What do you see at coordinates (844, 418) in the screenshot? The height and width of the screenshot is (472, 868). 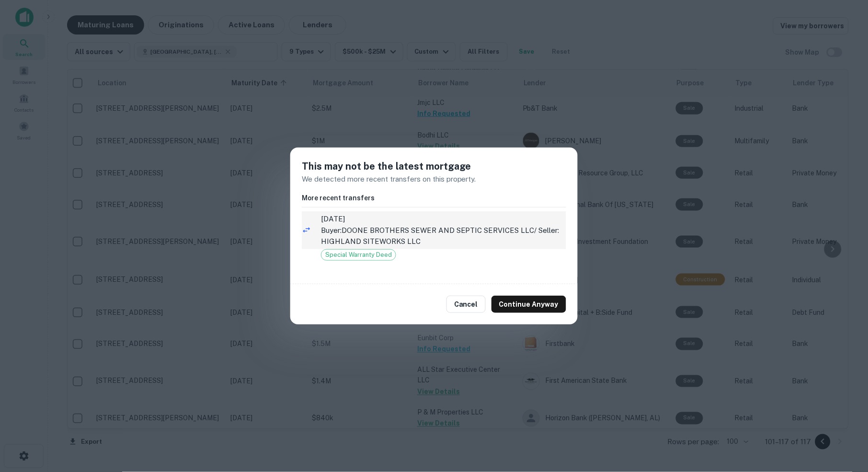 I see `div: Chat Widget` at bounding box center [844, 418].